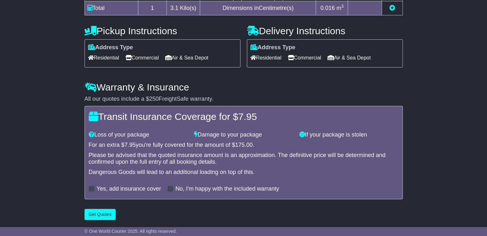 The image size is (487, 236). Describe the element at coordinates (324, 31) in the screenshot. I see `h4: Delivery Instructions` at that location.